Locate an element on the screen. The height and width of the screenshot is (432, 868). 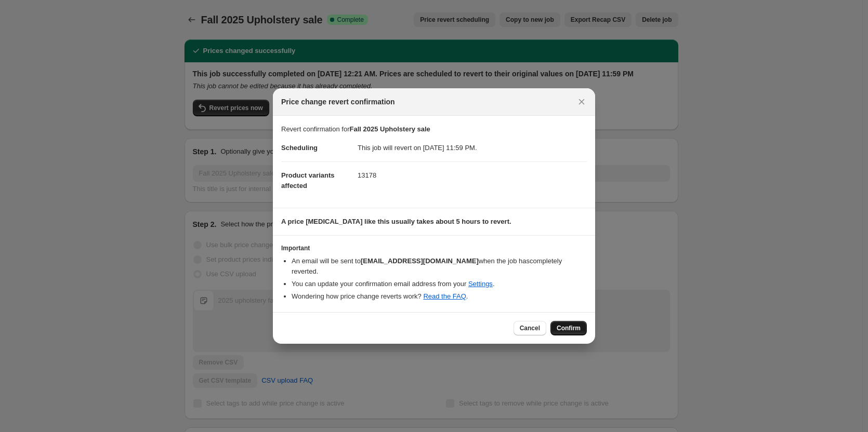
li: You can update your confirmation email address from your . is located at coordinates (439, 284).